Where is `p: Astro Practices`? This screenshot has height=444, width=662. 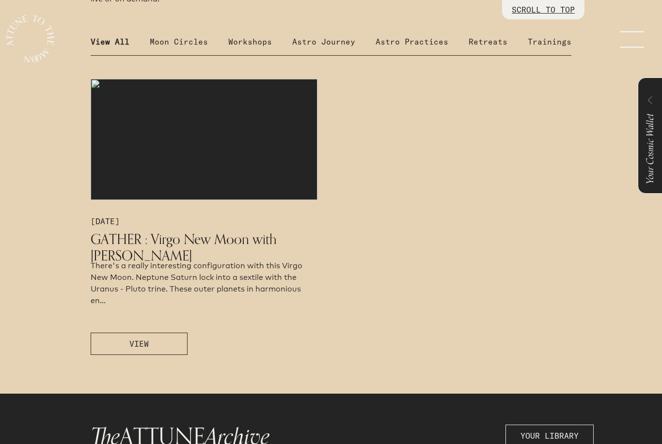 p: Astro Practices is located at coordinates (412, 42).